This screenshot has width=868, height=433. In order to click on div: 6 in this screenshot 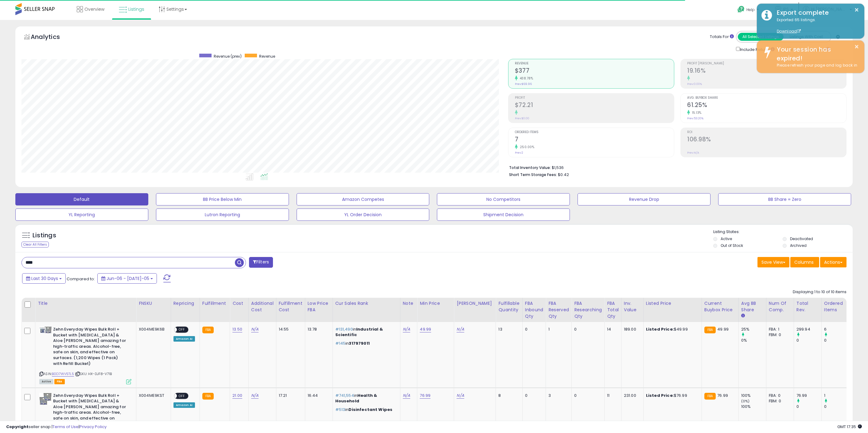, I will do `click(836, 330)`.